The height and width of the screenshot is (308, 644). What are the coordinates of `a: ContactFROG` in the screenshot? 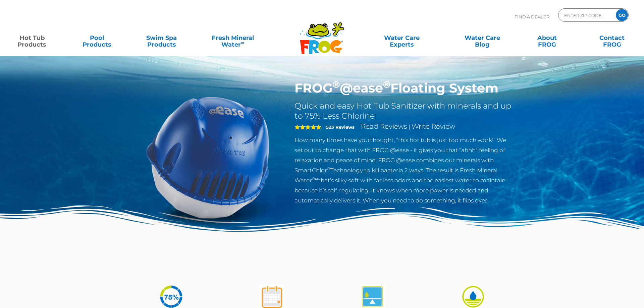 It's located at (612, 38).